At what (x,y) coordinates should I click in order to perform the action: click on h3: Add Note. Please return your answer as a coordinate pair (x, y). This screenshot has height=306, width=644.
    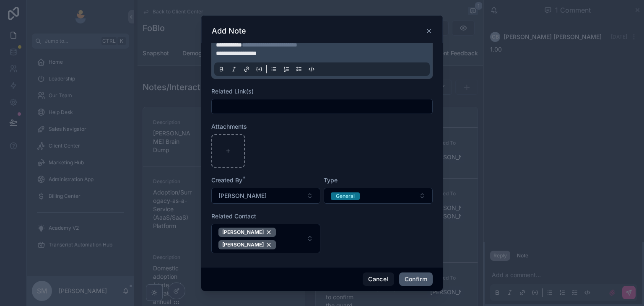
    Looking at the image, I should click on (229, 31).